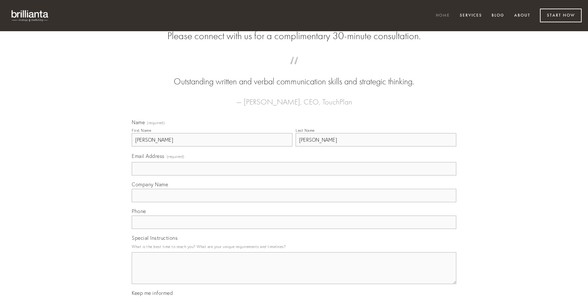 The image size is (588, 299). What do you see at coordinates (152, 292) in the screenshot?
I see `span: Keep me informed` at bounding box center [152, 292].